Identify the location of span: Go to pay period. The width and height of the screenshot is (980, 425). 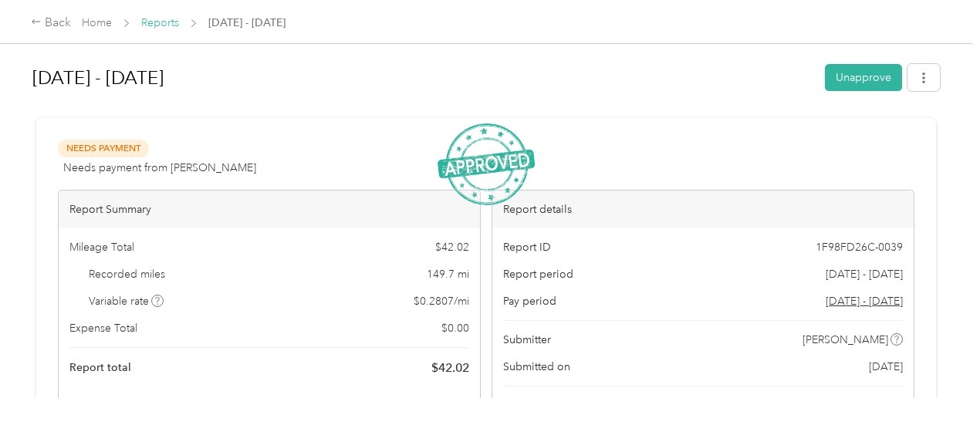
(864, 301).